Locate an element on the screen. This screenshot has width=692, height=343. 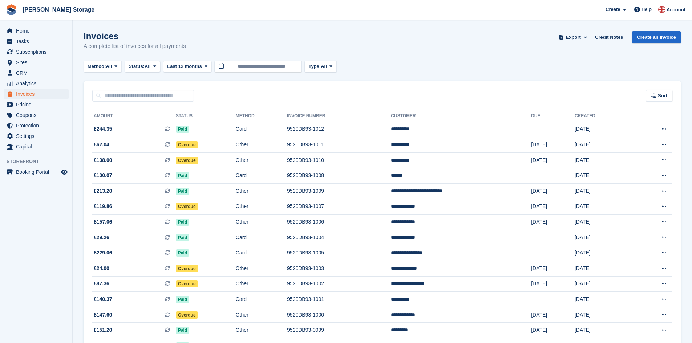
button: Type: All is located at coordinates (320, 66).